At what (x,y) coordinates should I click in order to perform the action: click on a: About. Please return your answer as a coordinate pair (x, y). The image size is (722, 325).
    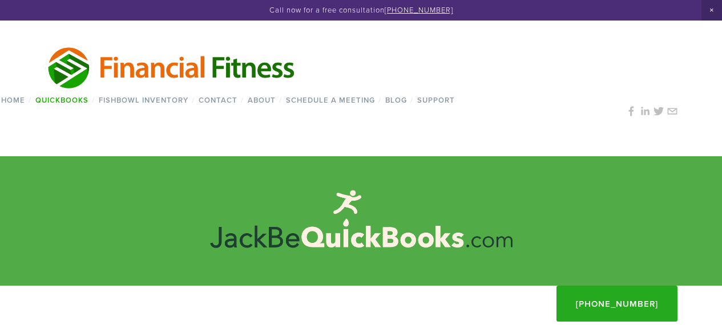
    Looking at the image, I should click on (261, 100).